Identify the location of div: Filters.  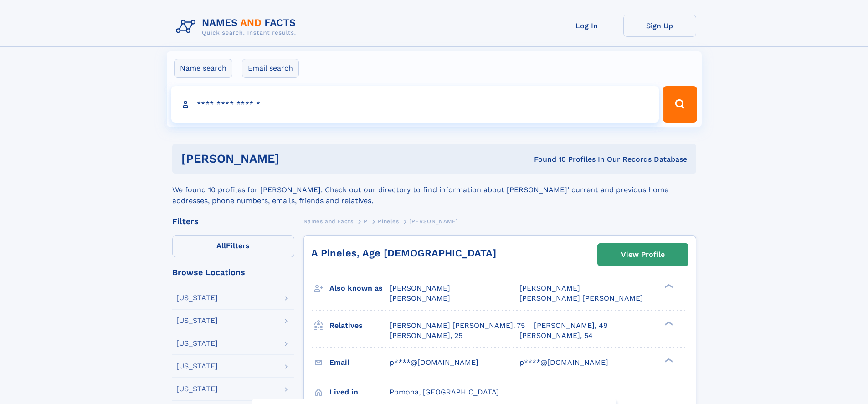
(233, 221).